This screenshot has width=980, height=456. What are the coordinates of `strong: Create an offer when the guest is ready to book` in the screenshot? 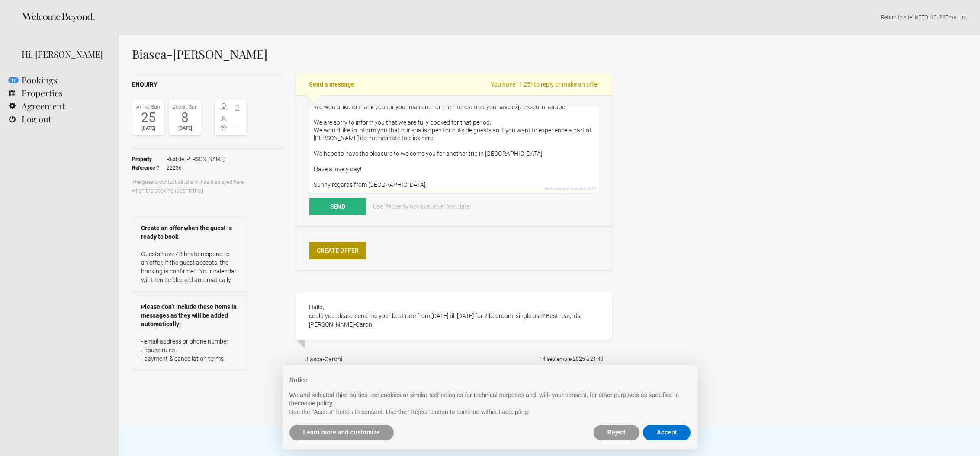 It's located at (189, 232).